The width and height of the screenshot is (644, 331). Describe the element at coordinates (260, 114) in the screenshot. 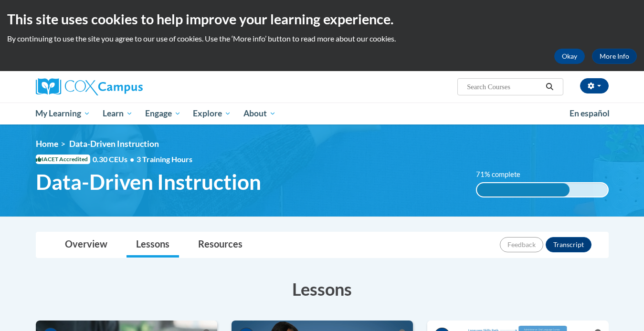

I see `a: About` at that location.